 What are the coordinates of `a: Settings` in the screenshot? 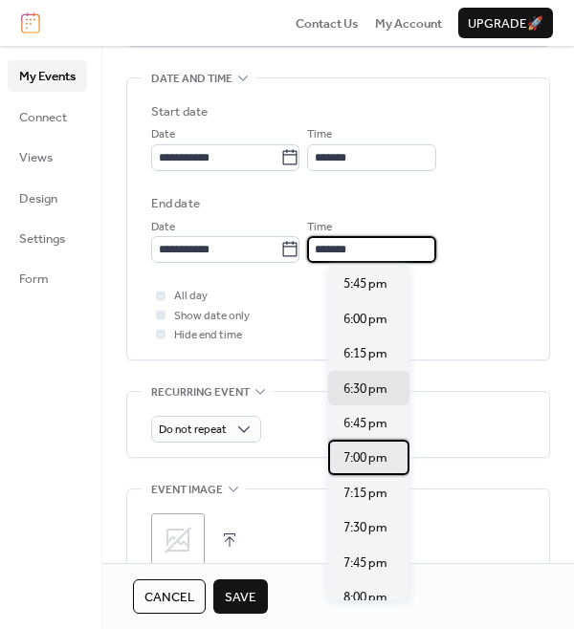 It's located at (47, 238).